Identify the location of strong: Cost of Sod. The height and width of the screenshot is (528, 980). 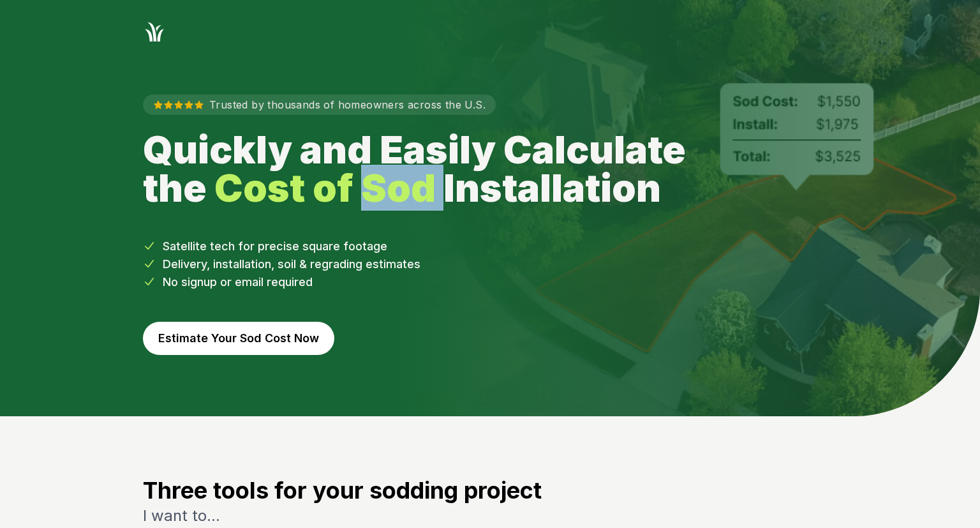
(325, 187).